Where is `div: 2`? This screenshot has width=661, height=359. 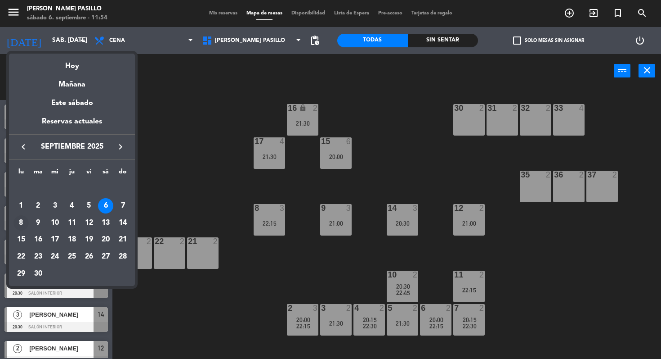 div: 2 is located at coordinates (38, 206).